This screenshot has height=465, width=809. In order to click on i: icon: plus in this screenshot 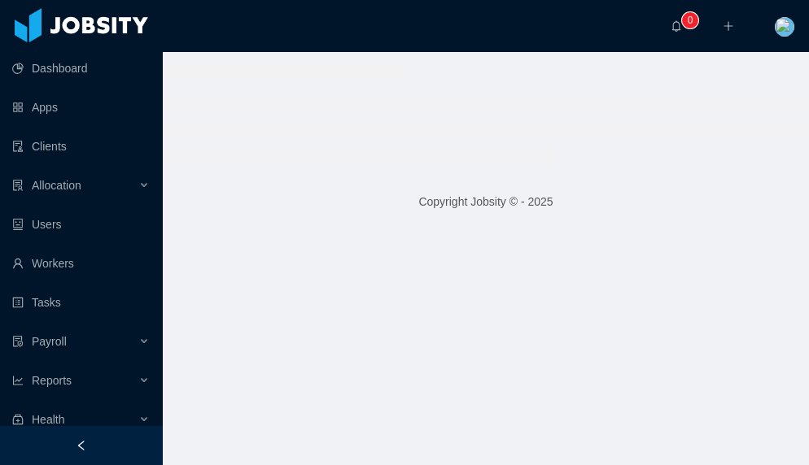, I will do `click(728, 26)`.